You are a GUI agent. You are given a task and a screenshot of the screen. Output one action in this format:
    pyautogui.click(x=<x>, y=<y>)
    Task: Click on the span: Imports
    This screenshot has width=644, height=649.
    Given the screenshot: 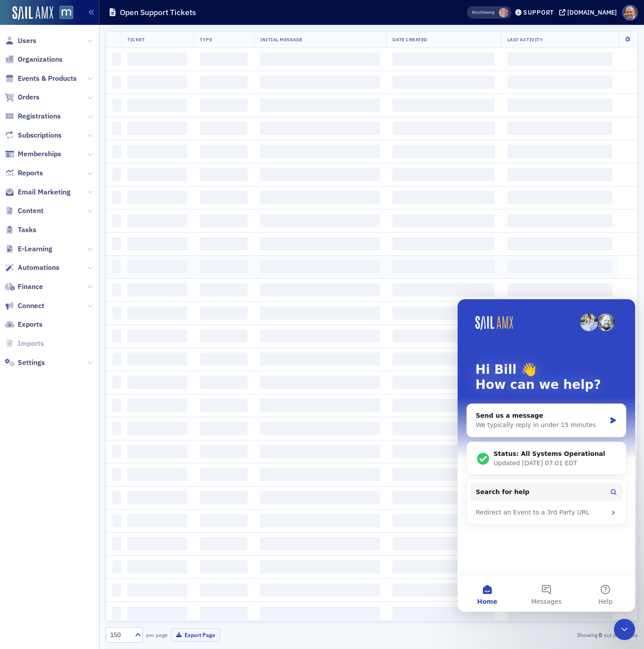 What is the action you would take?
    pyautogui.click(x=31, y=344)
    